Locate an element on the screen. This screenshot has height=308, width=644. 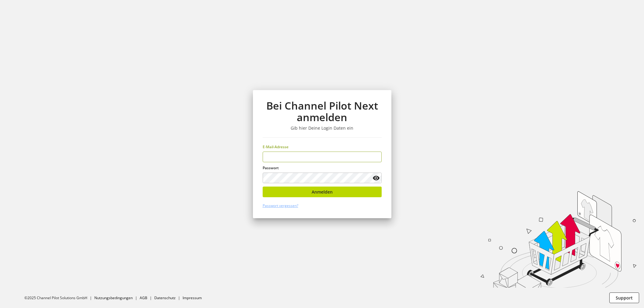
span: Anmelden is located at coordinates (322, 192).